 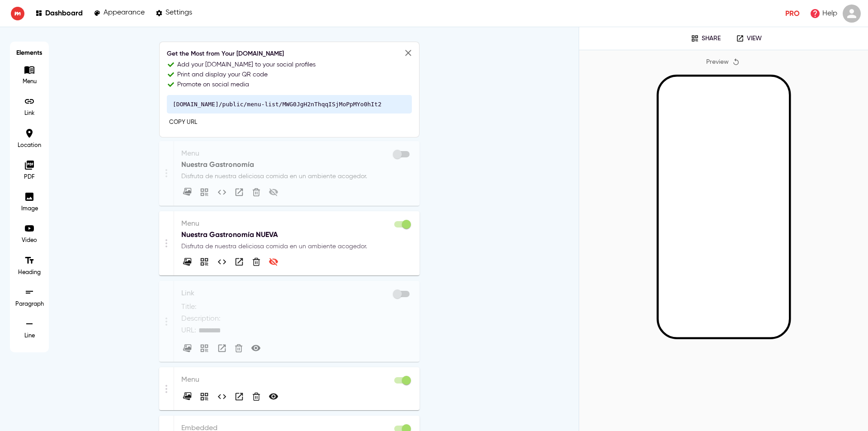 What do you see at coordinates (201, 319) in the screenshot?
I see `p: Description :` at bounding box center [201, 319].